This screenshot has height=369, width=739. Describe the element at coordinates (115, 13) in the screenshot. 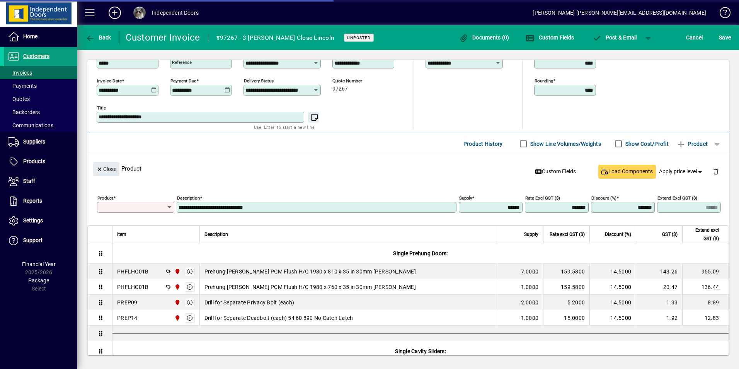

I see `button: Add` at that location.